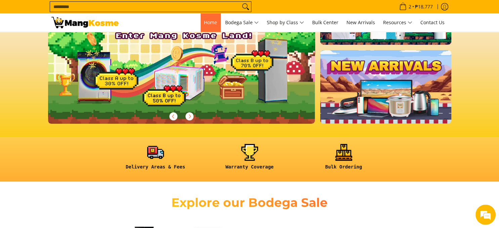 This screenshot has width=499, height=228. I want to click on span: We are offline. Please leave us a message., so click(66, 104).